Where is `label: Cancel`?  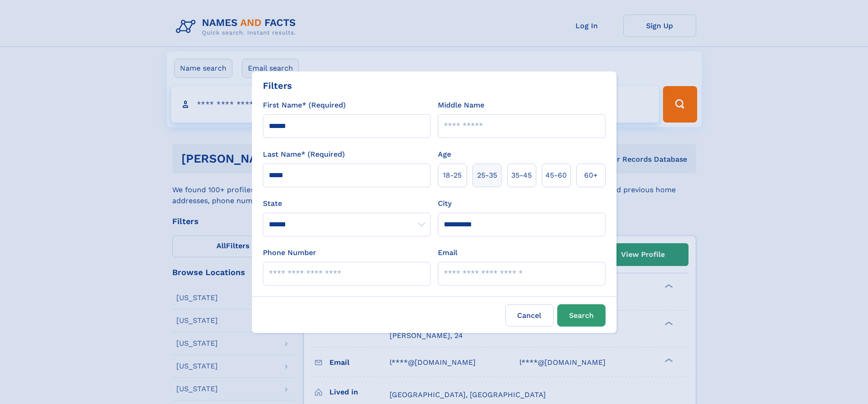 label: Cancel is located at coordinates (529, 315).